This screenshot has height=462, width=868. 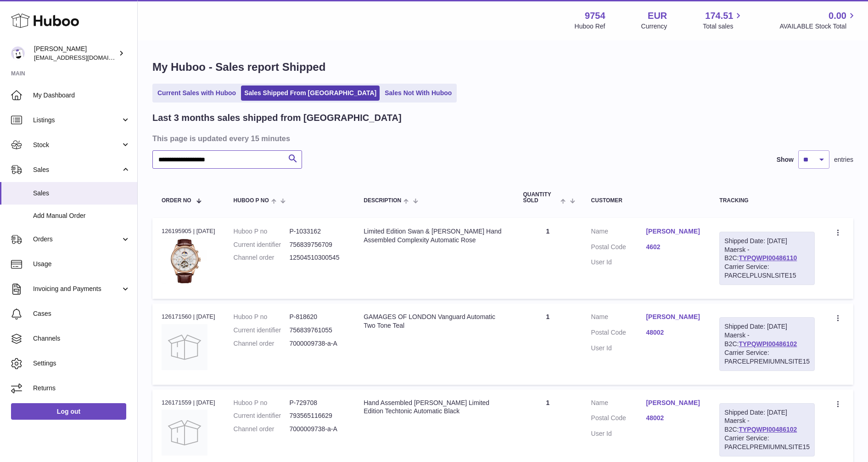 What do you see at coordinates (502, 138) in the screenshot?
I see `h3: This page is updated every 15 minutes` at bounding box center [502, 138].